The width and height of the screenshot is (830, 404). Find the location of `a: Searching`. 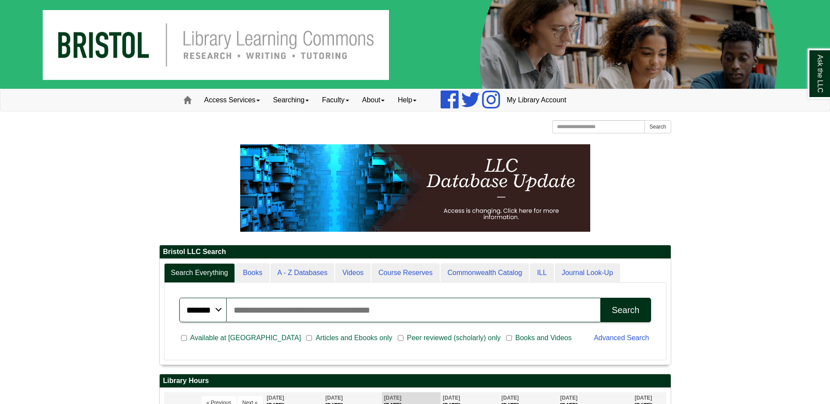

a: Searching is located at coordinates (291, 100).